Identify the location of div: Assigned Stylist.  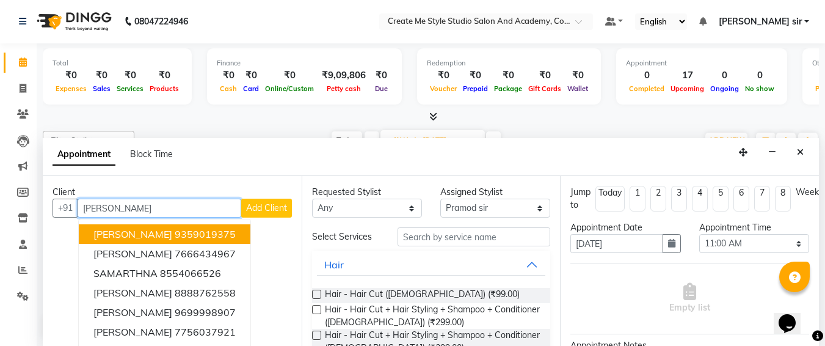
(495, 192).